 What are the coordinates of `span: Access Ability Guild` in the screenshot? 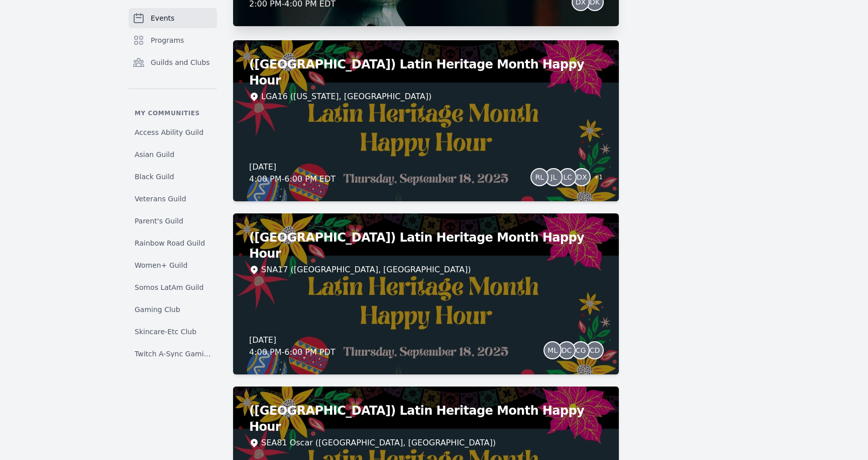 It's located at (169, 132).